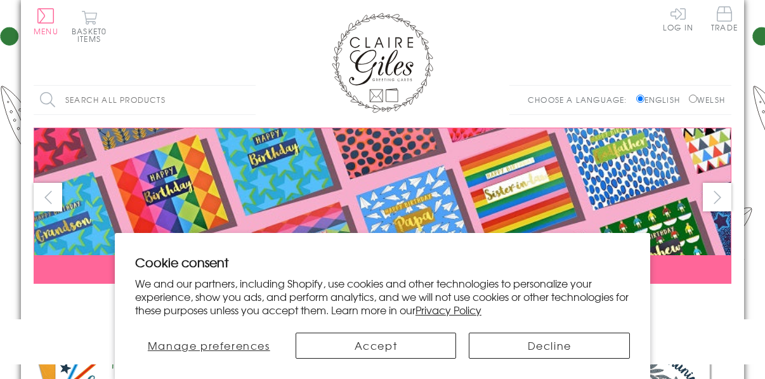  I want to click on div: Carousel Pagination, so click(382, 302).